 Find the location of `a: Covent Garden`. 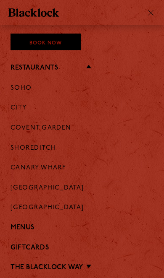

a: Covent Garden is located at coordinates (41, 128).